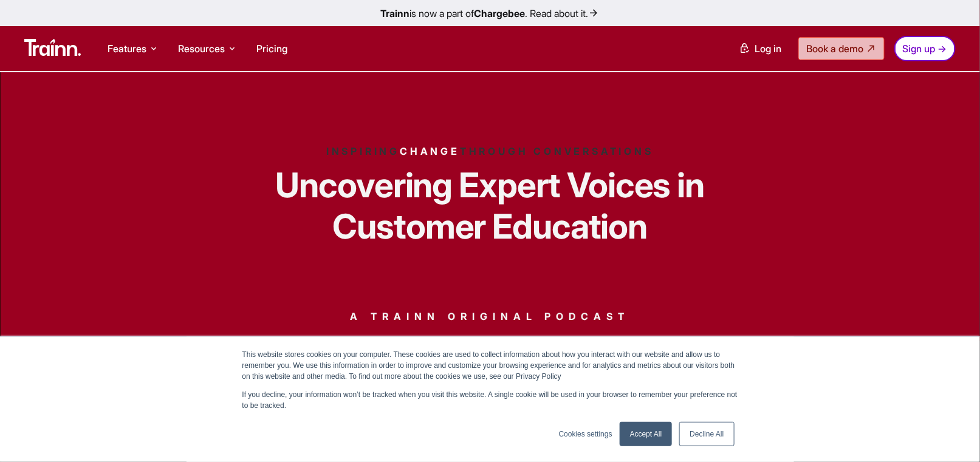 The height and width of the screenshot is (462, 980). I want to click on p: This website stores cookies on your computer. These cookies are used to collect information about..., so click(490, 366).